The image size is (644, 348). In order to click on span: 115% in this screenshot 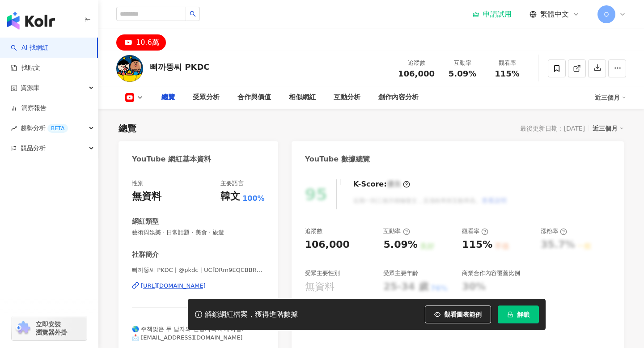, I will do `click(507, 74)`.